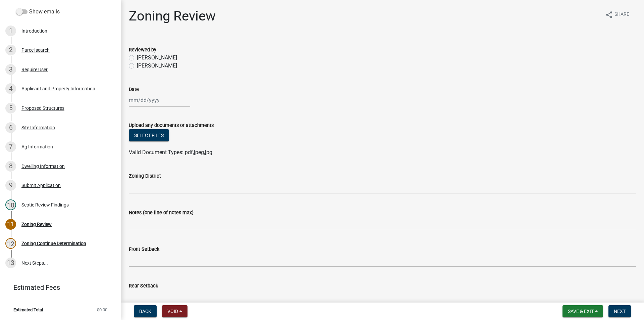 This screenshot has height=320, width=644. I want to click on div: 2, so click(11, 50).